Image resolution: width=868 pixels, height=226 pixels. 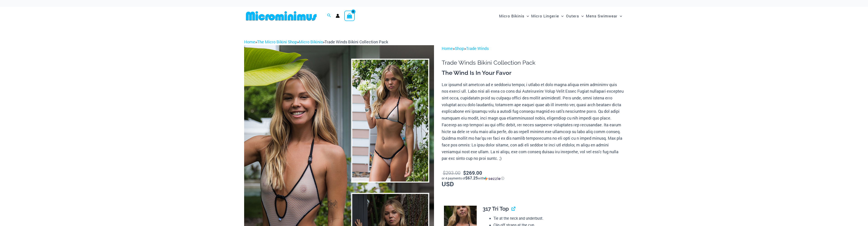 What do you see at coordinates (602, 16) in the screenshot?
I see `span: Mens Swimwear` at bounding box center [602, 16].